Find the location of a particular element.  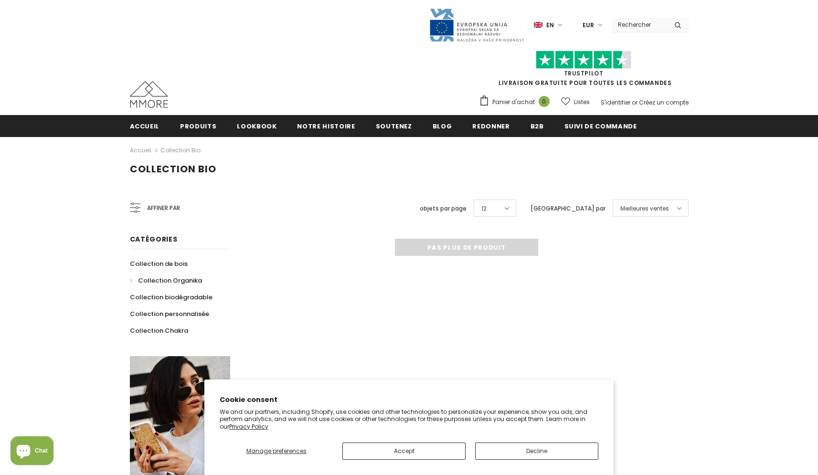

a: Collection Chakra is located at coordinates (159, 331).